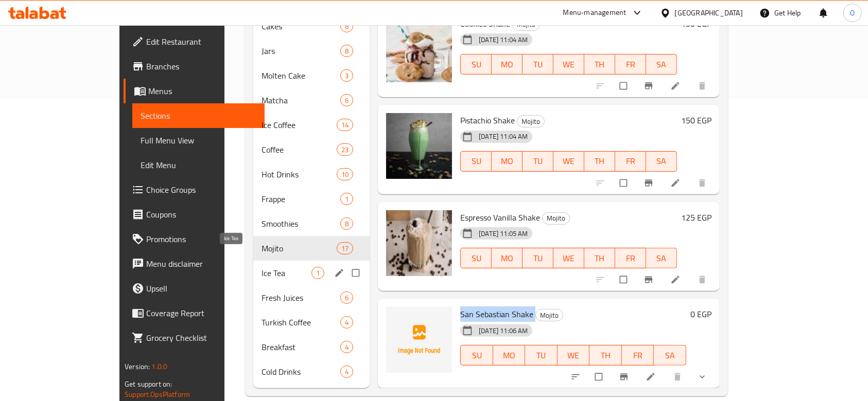  What do you see at coordinates (661, 64) in the screenshot?
I see `span: SA` at bounding box center [661, 64].